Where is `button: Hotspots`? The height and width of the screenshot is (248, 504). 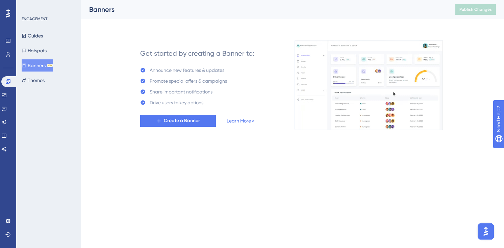 button: Hotspots is located at coordinates (34, 51).